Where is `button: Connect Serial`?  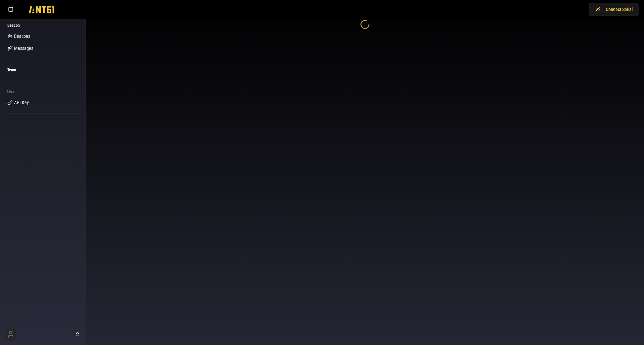
button: Connect Serial is located at coordinates (614, 10).